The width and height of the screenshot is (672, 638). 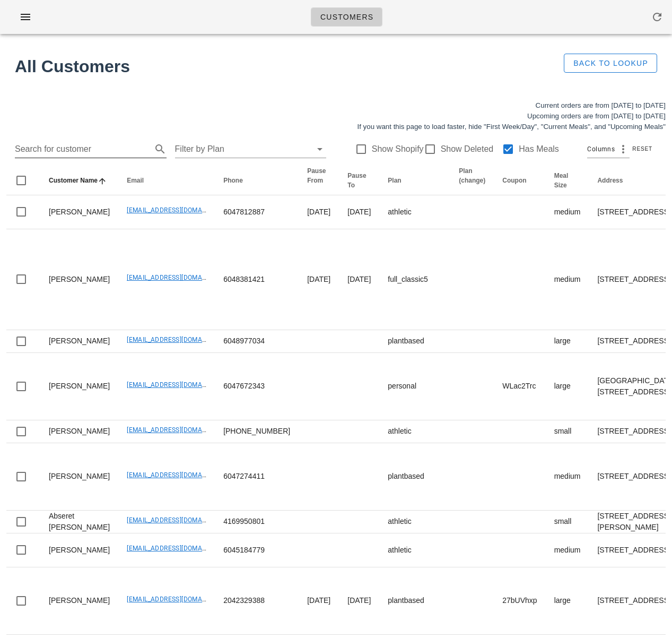 What do you see at coordinates (539, 149) in the screenshot?
I see `label: Has Meals` at bounding box center [539, 149].